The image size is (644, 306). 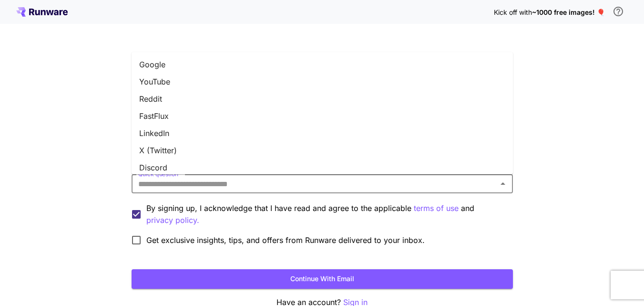 What do you see at coordinates (173, 220) in the screenshot?
I see `button: By signing up, I acknowledge that I have read and agree to the applicable terms of use and` at bounding box center [173, 220].